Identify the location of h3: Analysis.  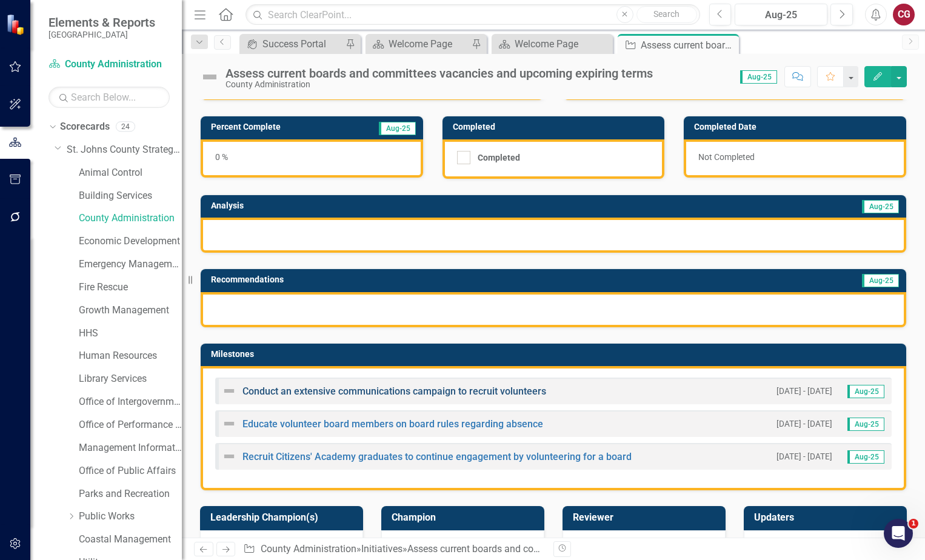
(370, 205).